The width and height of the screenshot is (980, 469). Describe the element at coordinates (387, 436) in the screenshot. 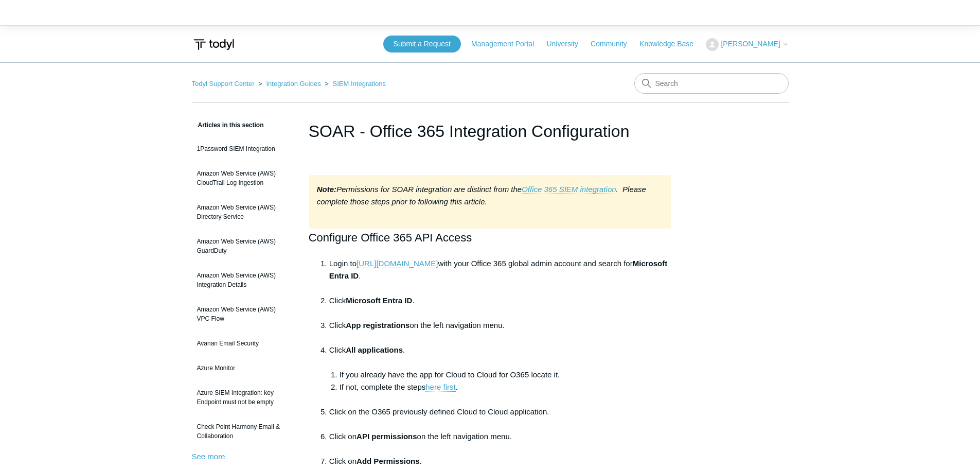

I see `strong: API permissions` at that location.